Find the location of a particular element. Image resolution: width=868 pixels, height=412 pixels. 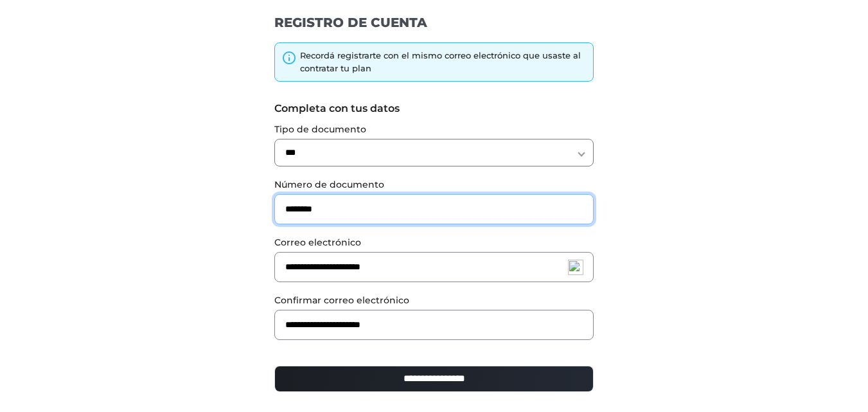

div: Recordá registrarte con el mismo correo electrónico que usaste al contratar tu plan is located at coordinates (443, 61).